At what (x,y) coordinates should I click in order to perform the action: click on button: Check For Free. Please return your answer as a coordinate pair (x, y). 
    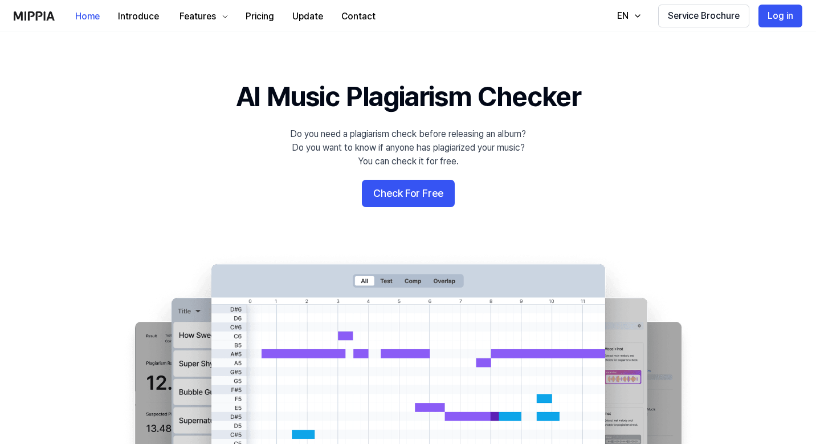
    Looking at the image, I should click on (408, 193).